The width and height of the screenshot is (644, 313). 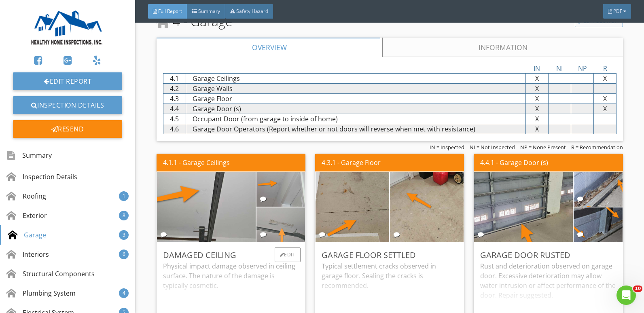 What do you see at coordinates (637, 289) in the screenshot?
I see `span: 10` at bounding box center [637, 289].